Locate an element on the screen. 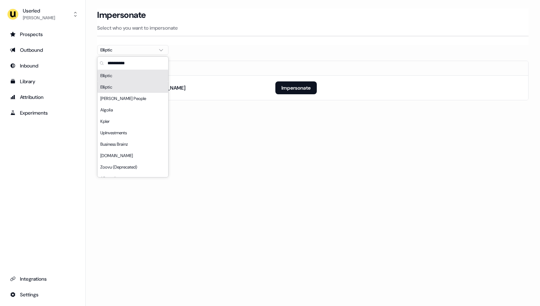 The width and height of the screenshot is (540, 306). h3: Impersonate is located at coordinates (121, 15).